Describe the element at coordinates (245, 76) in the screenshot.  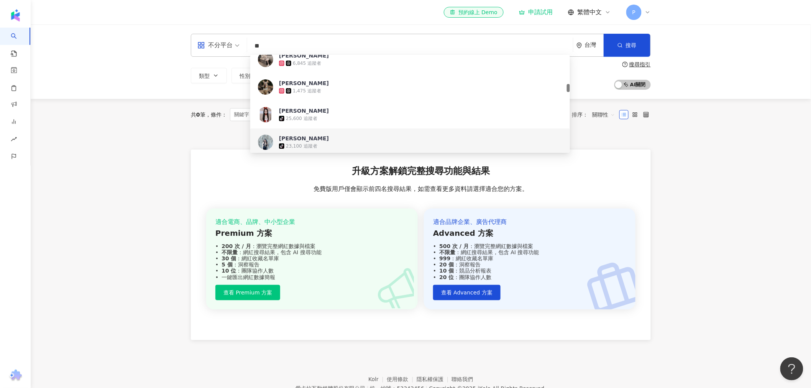
I see `span: 性別` at that location.